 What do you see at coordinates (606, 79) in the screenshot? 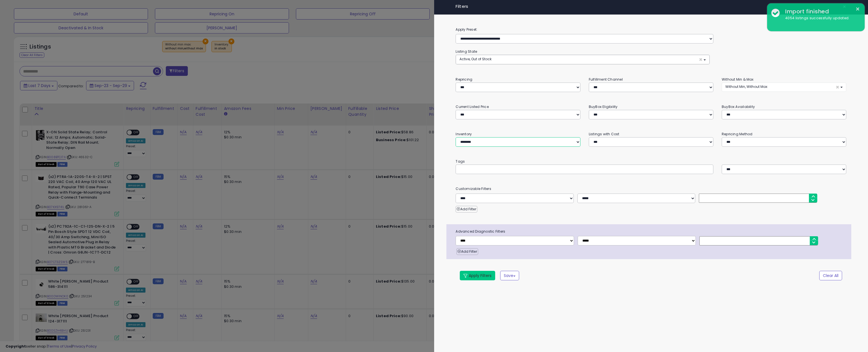
I see `small: Fulfillment Channel` at bounding box center [606, 79].